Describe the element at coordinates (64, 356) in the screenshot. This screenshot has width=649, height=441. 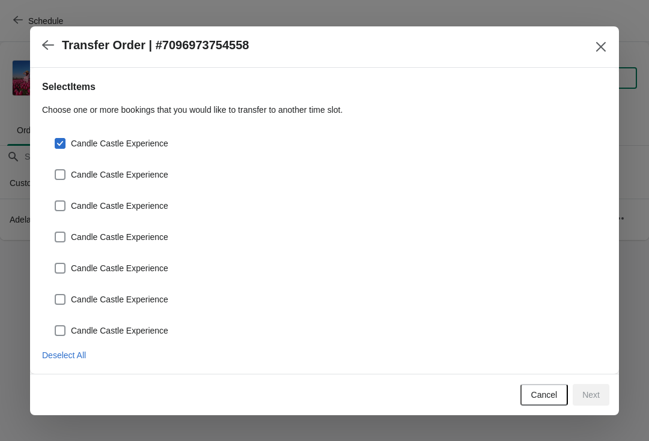
I see `span: Deselect All` at that location.